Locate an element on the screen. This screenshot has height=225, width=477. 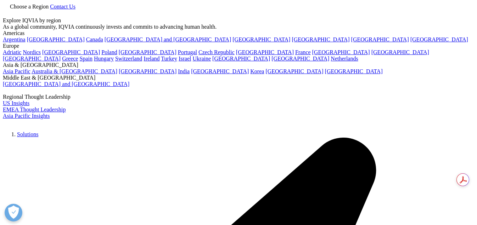
a: Greece is located at coordinates (70, 58).